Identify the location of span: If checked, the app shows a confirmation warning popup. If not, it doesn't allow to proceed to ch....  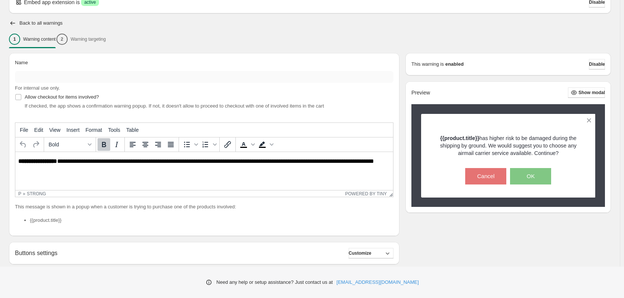
(174, 106).